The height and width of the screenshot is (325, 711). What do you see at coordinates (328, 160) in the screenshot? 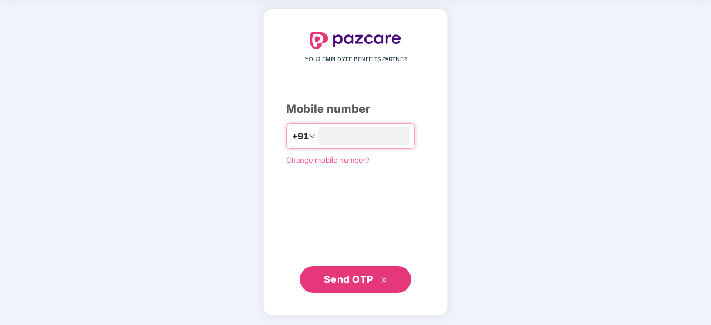
I see `a: Change mobile number?` at bounding box center [328, 160].